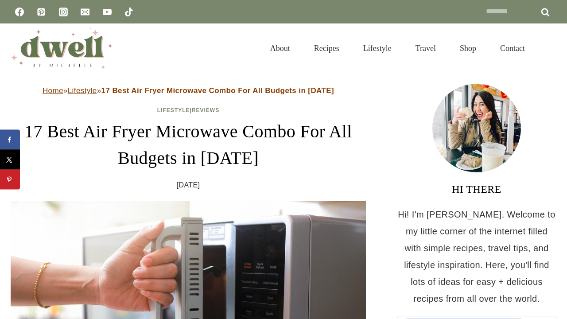 Image resolution: width=567 pixels, height=319 pixels. What do you see at coordinates (41, 12) in the screenshot?
I see `a: Pinterest` at bounding box center [41, 12].